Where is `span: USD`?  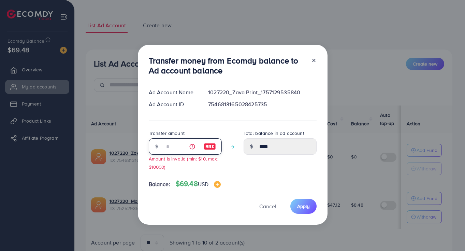
span: USD is located at coordinates (203, 184).